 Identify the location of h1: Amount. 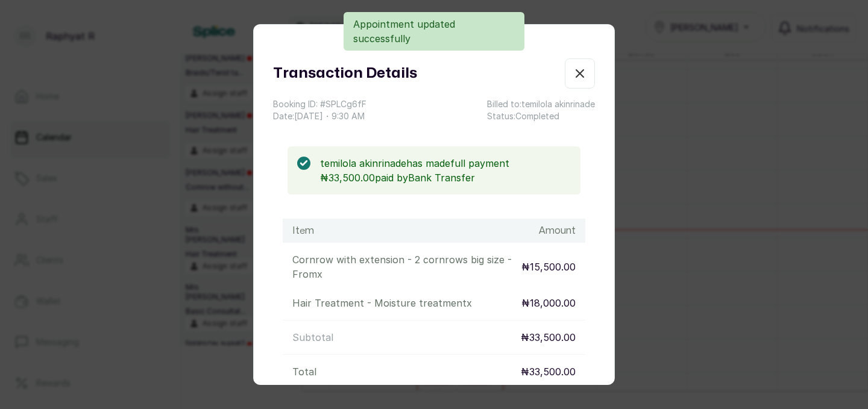
(557, 231).